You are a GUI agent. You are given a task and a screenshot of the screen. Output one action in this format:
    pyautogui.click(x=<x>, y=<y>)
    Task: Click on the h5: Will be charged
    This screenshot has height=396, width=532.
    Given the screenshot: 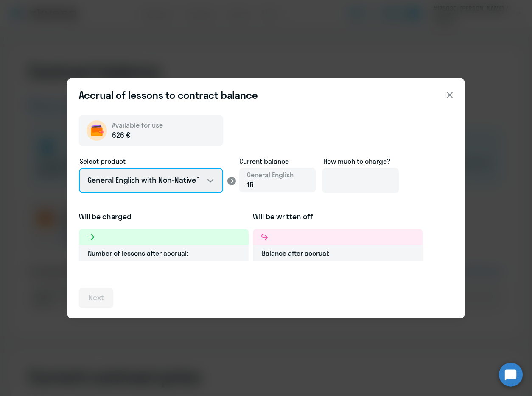 What is the action you would take?
    pyautogui.click(x=164, y=217)
    